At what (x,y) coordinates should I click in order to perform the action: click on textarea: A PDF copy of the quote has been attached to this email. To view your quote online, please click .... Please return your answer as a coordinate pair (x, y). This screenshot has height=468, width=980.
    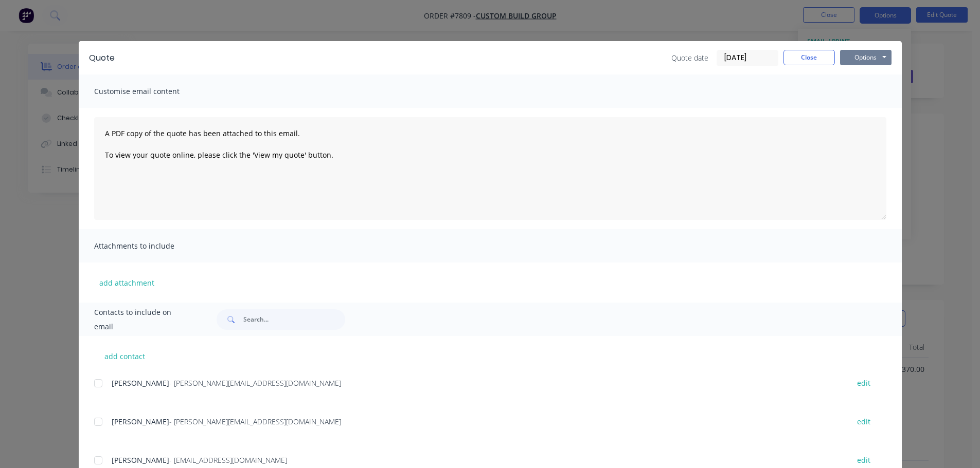
    Looking at the image, I should click on (490, 169).